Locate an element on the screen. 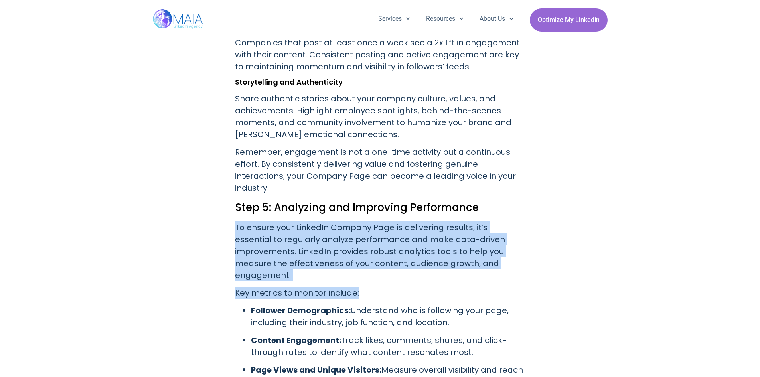 The width and height of the screenshot is (760, 377). p: Understand who is following your page, including their industry, job function, and location. is located at coordinates (388, 317).